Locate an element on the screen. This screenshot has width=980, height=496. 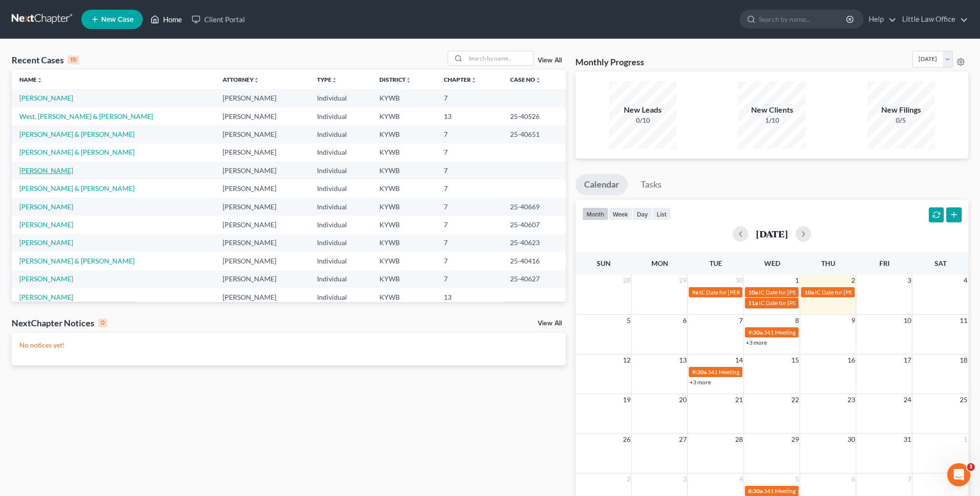
span: 11 is located at coordinates (964, 321).